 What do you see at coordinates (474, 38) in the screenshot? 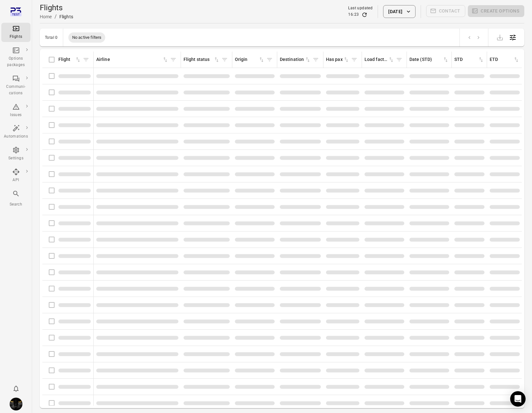
I see `nav: pagination navigation` at bounding box center [474, 38].